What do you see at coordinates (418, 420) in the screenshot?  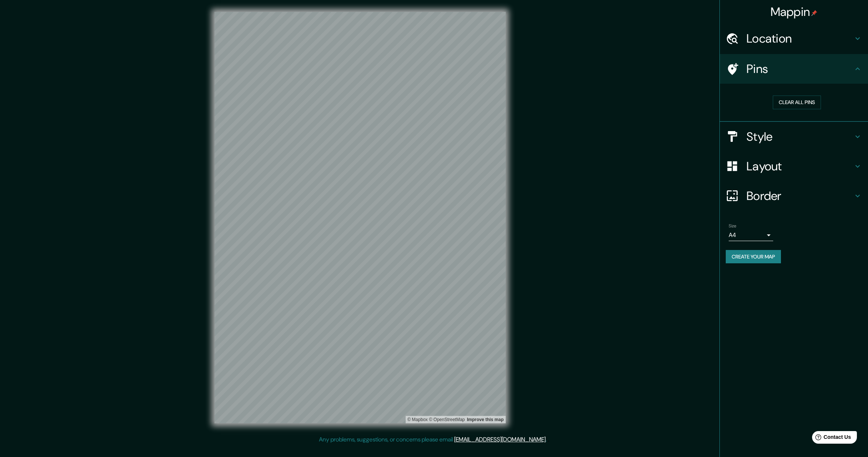 I see `a: Mapbox` at bounding box center [418, 420].